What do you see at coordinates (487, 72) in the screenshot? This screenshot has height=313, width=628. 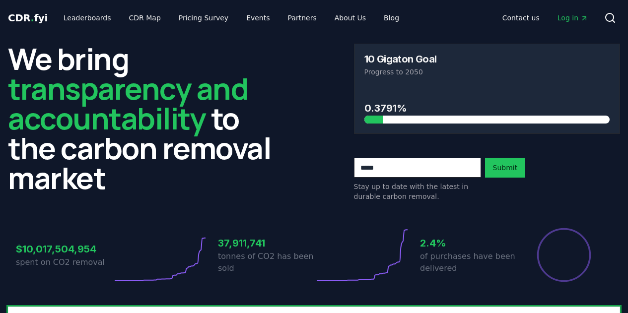 I see `p: Progress to 2050` at bounding box center [487, 72].